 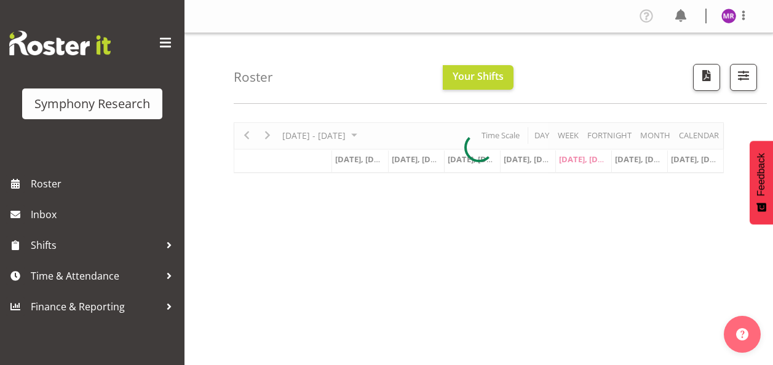 I want to click on span: Time & Attendance, so click(x=95, y=276).